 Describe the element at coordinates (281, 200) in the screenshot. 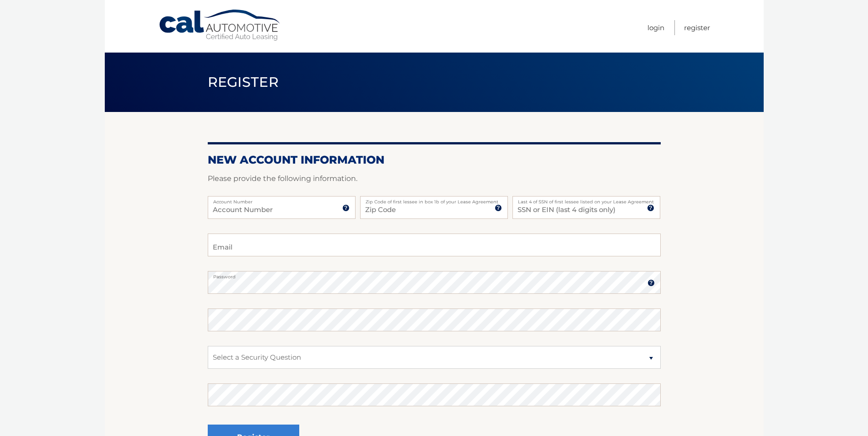

I see `label: Account Number` at that location.